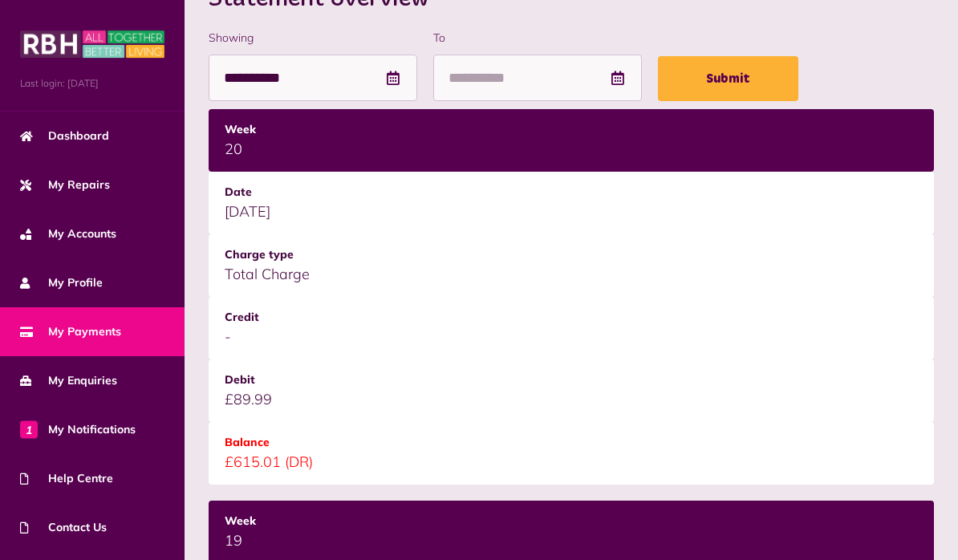 This screenshot has width=958, height=560. What do you see at coordinates (70, 331) in the screenshot?
I see `span: My Payments` at bounding box center [70, 331].